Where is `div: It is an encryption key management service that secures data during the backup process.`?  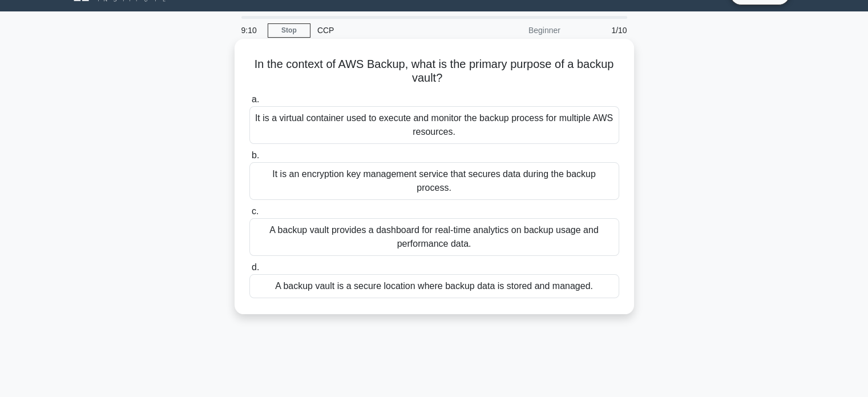 div: It is an encryption key management service that secures data during the backup process. is located at coordinates (434, 181).